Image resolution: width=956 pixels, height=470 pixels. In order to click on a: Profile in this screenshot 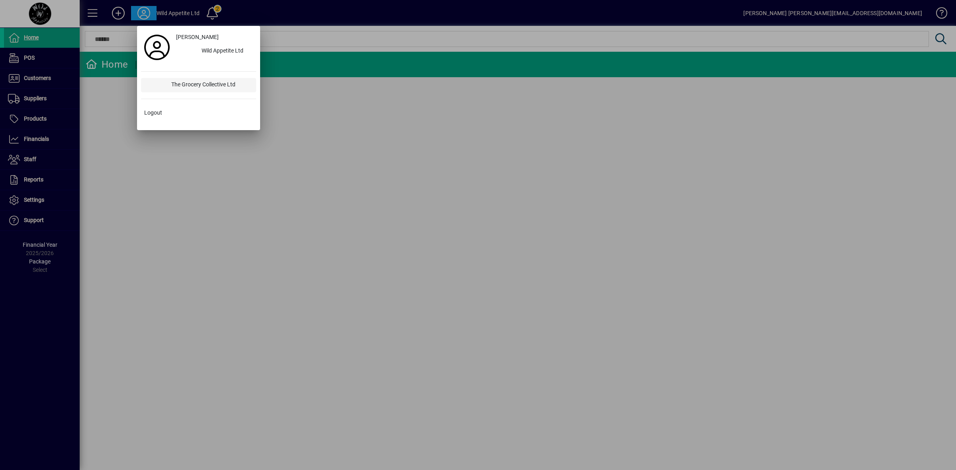, I will do `click(157, 47)`.